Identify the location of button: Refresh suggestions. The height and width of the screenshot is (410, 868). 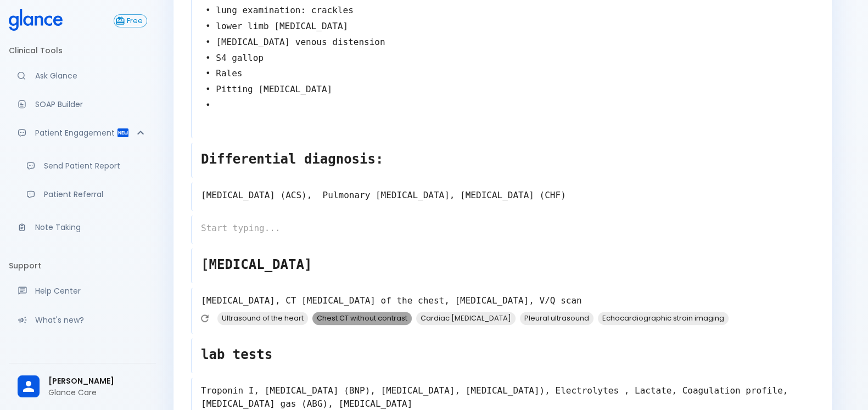
(205, 318).